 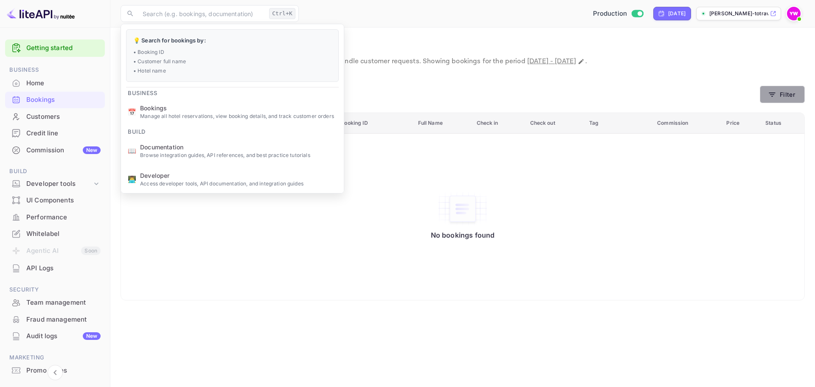 What do you see at coordinates (463, 235) in the screenshot?
I see `p: No bookings found` at bounding box center [463, 235].